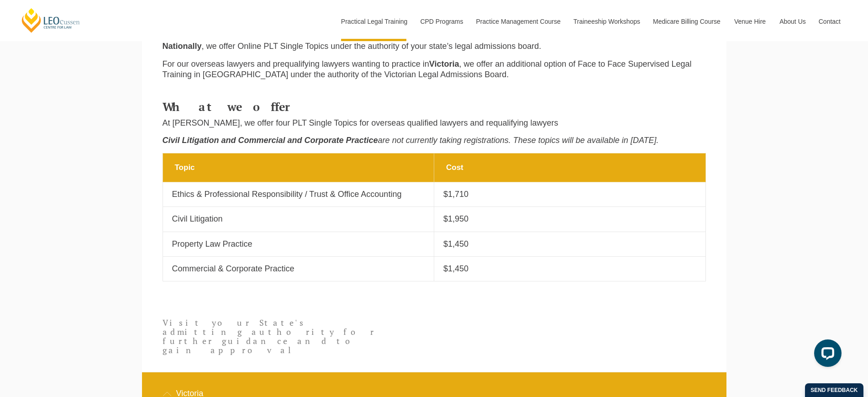  I want to click on strong: What we offer, so click(227, 107).